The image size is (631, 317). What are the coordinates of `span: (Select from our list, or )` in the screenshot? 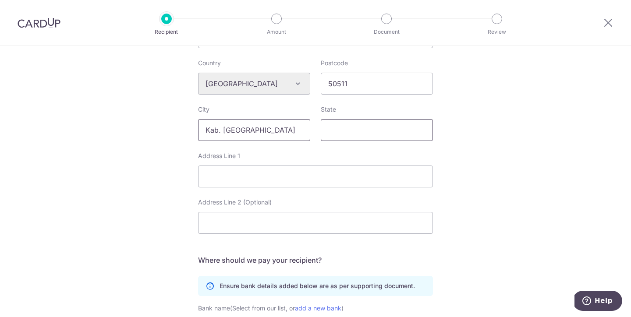 It's located at (287, 308).